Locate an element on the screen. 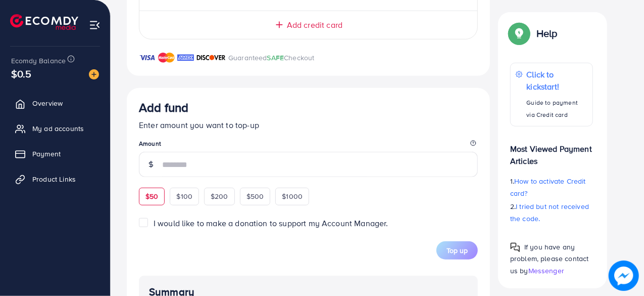  span: How to activate Credit card? is located at coordinates (548, 187).